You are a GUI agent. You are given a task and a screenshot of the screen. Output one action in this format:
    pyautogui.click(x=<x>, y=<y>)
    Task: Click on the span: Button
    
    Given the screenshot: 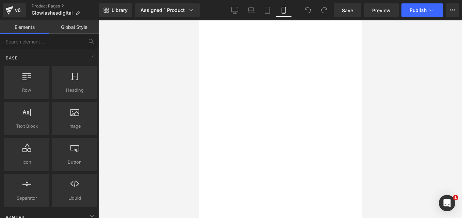 What is the action you would take?
    pyautogui.click(x=74, y=162)
    